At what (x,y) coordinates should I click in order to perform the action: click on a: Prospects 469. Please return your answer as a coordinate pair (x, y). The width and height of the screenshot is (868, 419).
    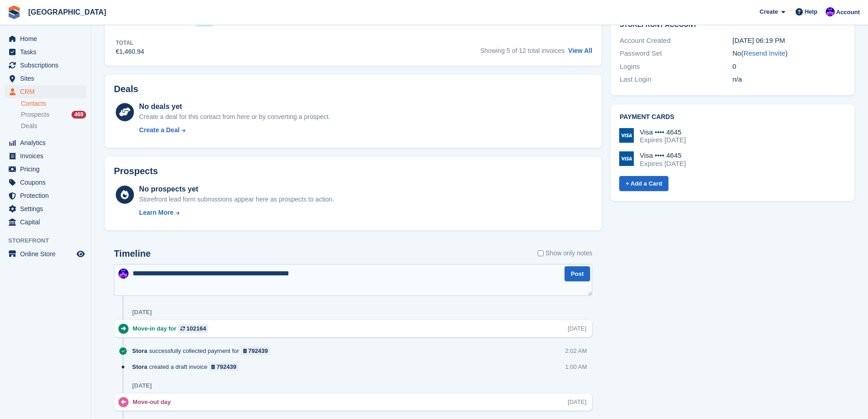
    Looking at the image, I should click on (54, 114).